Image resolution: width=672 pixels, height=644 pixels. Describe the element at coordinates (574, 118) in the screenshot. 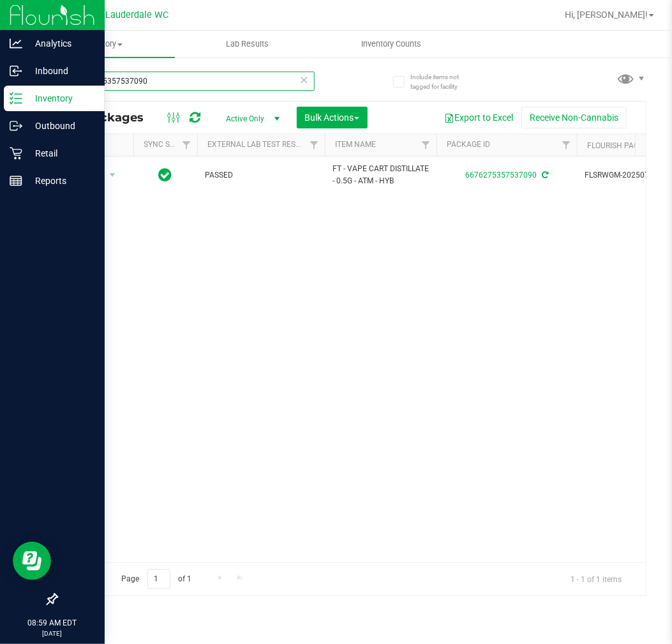

I see `button: Receive Non-Cannabis` at that location.